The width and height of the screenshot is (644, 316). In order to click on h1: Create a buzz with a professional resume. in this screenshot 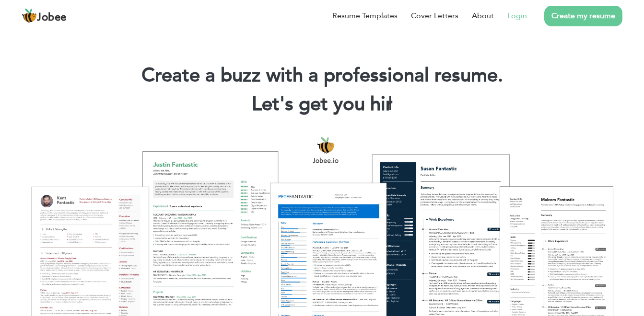, I will do `click(322, 76)`.